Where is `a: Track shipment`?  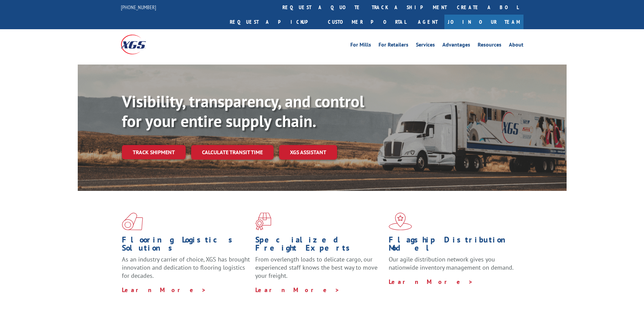 a: Track shipment is located at coordinates (154, 152).